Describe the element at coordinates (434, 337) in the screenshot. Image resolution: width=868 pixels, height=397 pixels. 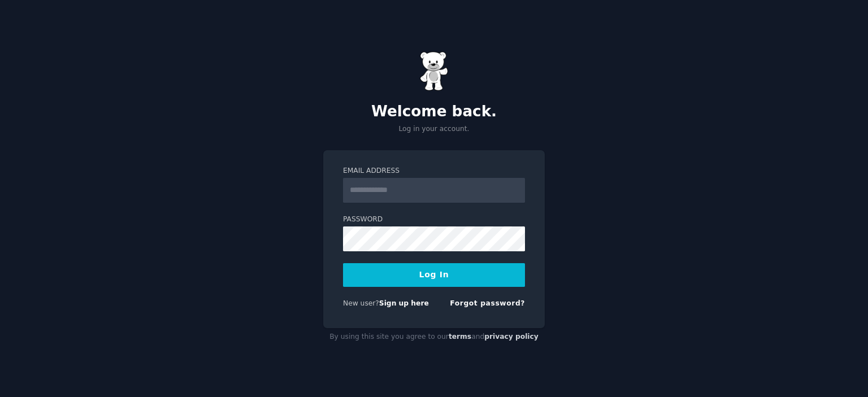
I see `div: By using this site you agree to our and` at that location.